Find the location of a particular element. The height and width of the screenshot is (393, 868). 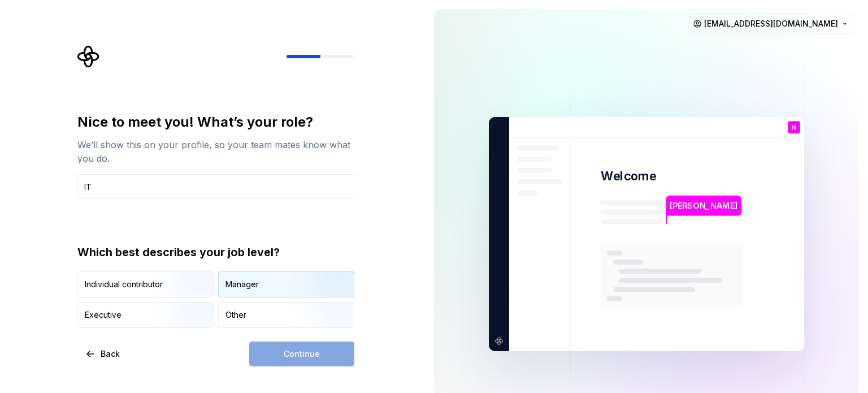

div: Individual contributor is located at coordinates (124, 285).